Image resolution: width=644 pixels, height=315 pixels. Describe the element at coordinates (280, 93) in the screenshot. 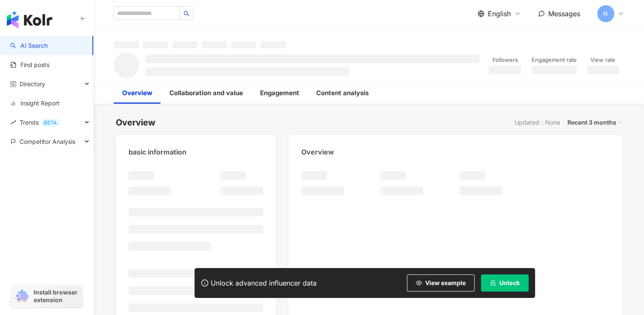

I see `div: Engagement` at that location.